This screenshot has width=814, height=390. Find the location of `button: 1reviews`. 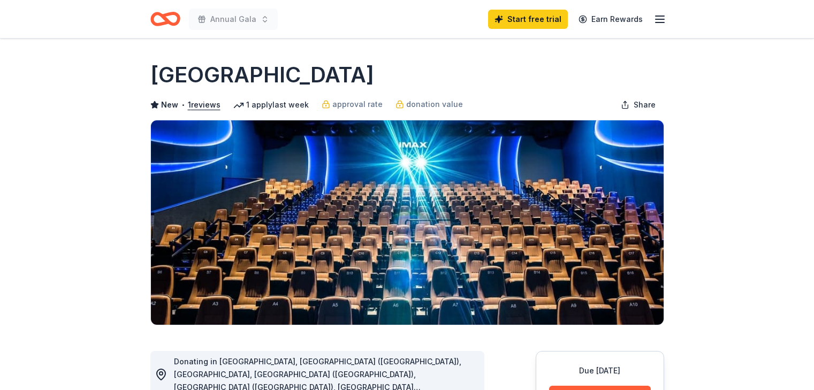

button: 1reviews is located at coordinates (204, 105).